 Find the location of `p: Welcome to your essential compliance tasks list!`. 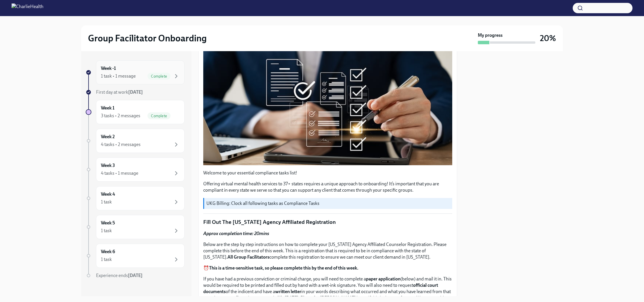

p: Welcome to your essential compliance tasks list! is located at coordinates (328, 173).